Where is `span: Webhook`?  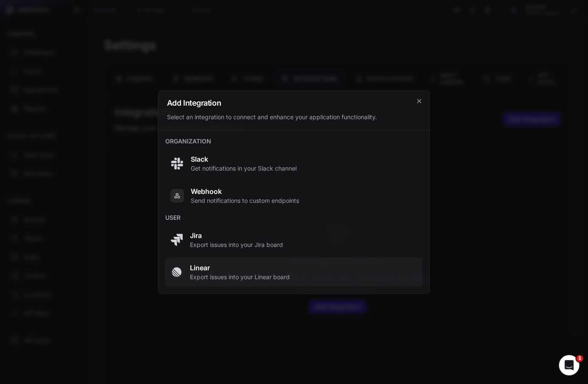 span: Webhook is located at coordinates (244, 192).